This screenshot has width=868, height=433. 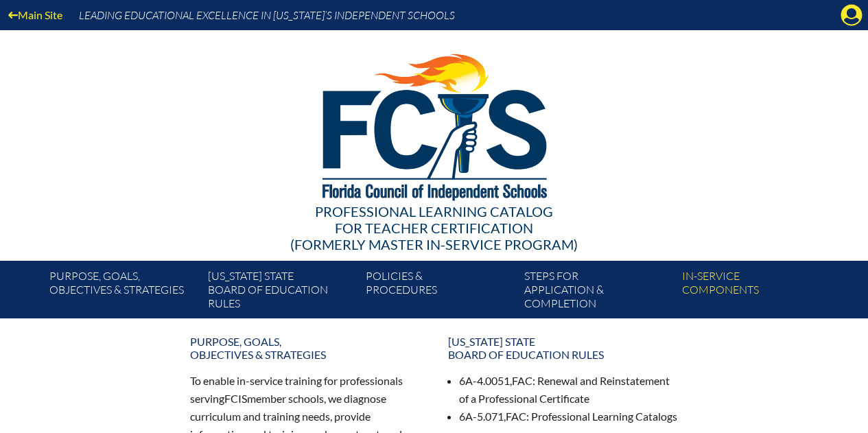 What do you see at coordinates (433, 228) in the screenshot?
I see `span: for Teacher Certification` at bounding box center [433, 228].